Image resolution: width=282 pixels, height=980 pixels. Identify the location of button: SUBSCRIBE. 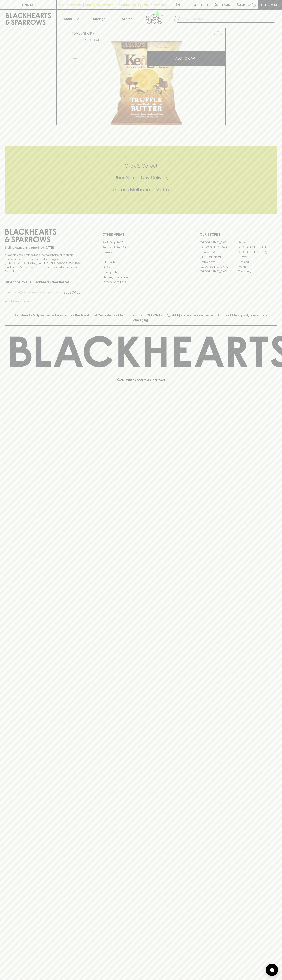
(72, 292).